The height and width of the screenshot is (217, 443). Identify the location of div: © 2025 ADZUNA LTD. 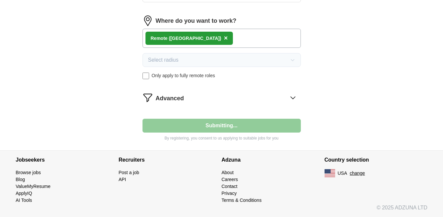
(221, 210).